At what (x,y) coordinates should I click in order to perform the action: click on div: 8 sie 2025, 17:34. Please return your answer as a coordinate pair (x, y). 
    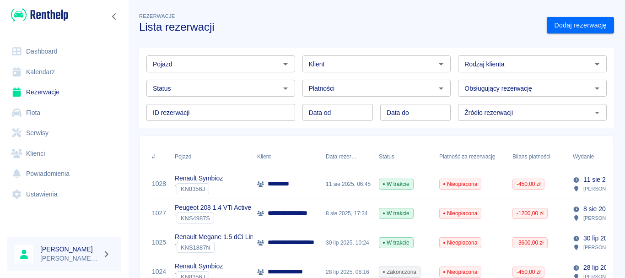
    Looking at the image, I should click on (348, 213).